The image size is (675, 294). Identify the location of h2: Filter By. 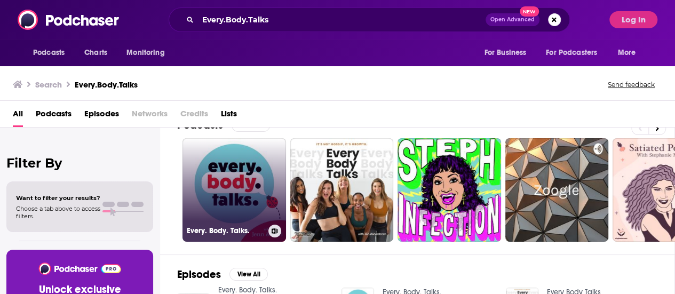
(79, 163).